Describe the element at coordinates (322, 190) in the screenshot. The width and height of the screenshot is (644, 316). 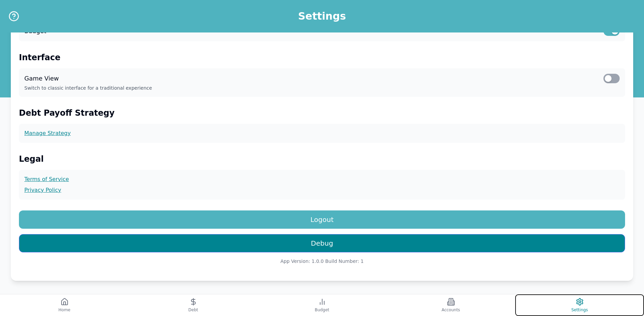
I see `a: Privacy Policy` at that location.